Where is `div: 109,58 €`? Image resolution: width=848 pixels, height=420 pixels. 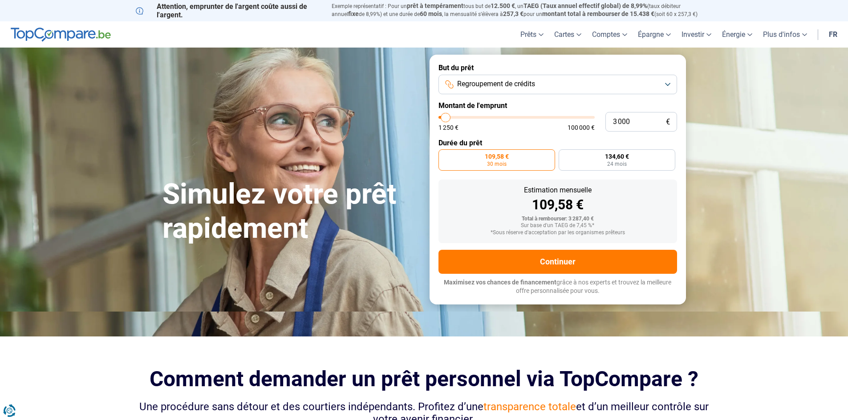
div: 109,58 € is located at coordinates (558, 205).